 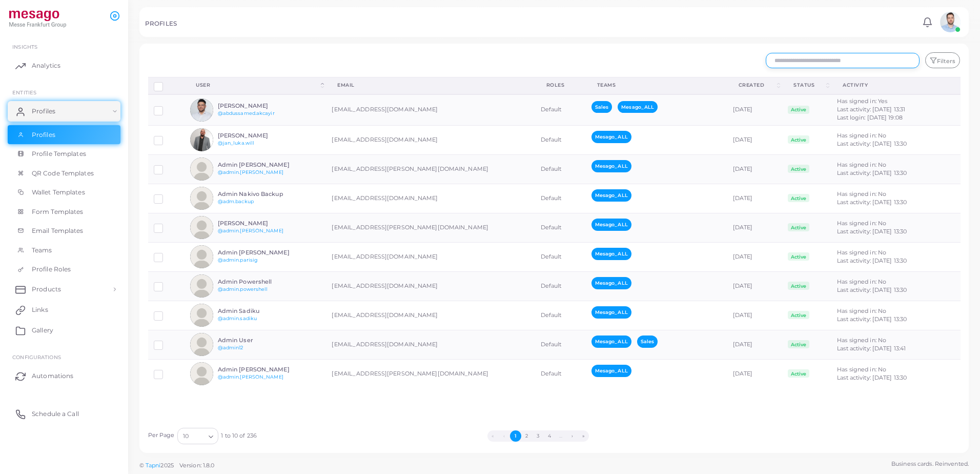 I want to click on span: Business cards. Reinvented., so click(x=930, y=463).